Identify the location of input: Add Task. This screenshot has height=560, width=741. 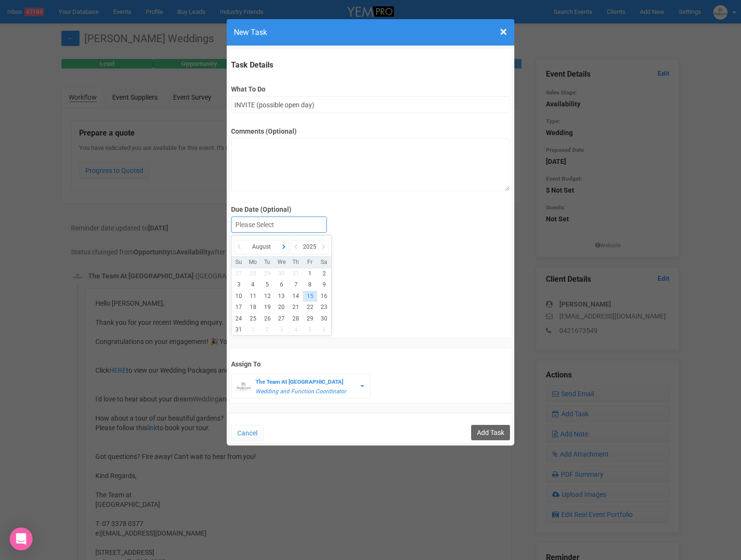
(490, 432).